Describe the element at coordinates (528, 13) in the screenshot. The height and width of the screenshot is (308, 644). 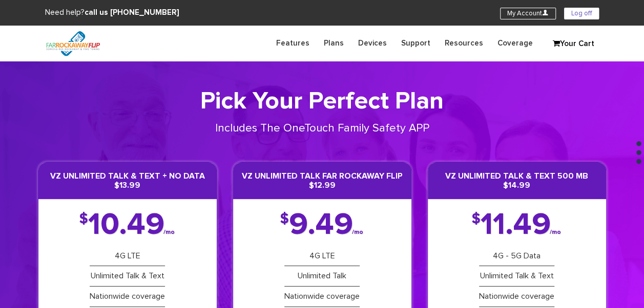
I see `a: My AccountU` at that location.